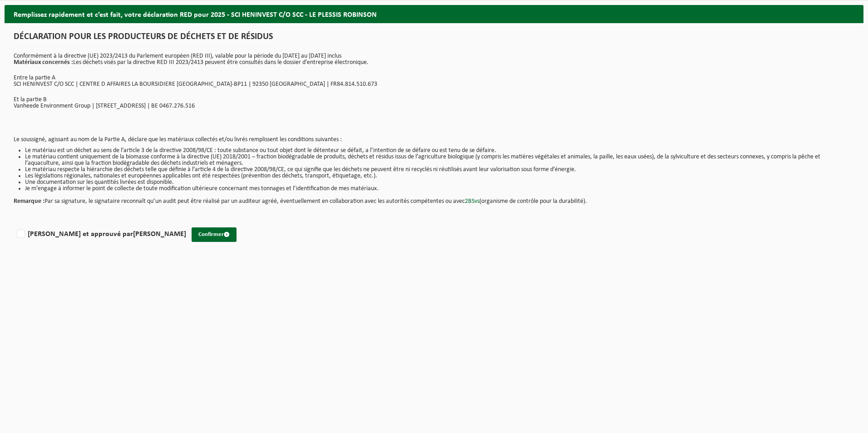 The image size is (868, 433). Describe the element at coordinates (439, 169) in the screenshot. I see `li: Le matériau respecte la hiérarchie des déchets telle que définie à l’article 4 de la directive 20...` at that location.